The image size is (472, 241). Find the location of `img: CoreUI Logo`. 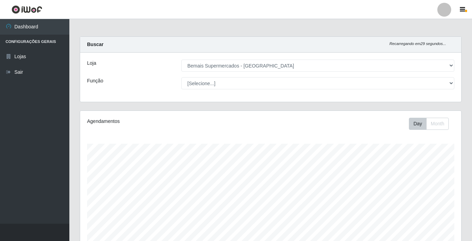

img: CoreUI Logo is located at coordinates (27, 9).